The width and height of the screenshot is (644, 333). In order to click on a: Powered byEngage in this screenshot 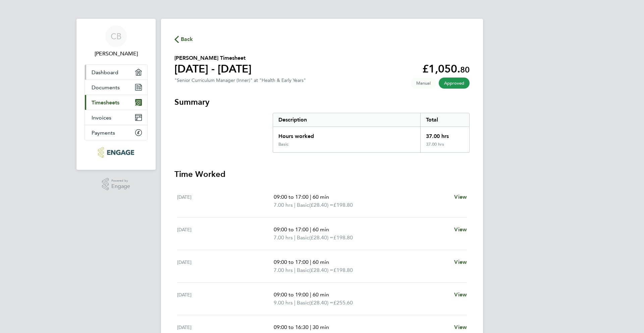, I will do `click(116, 184)`.